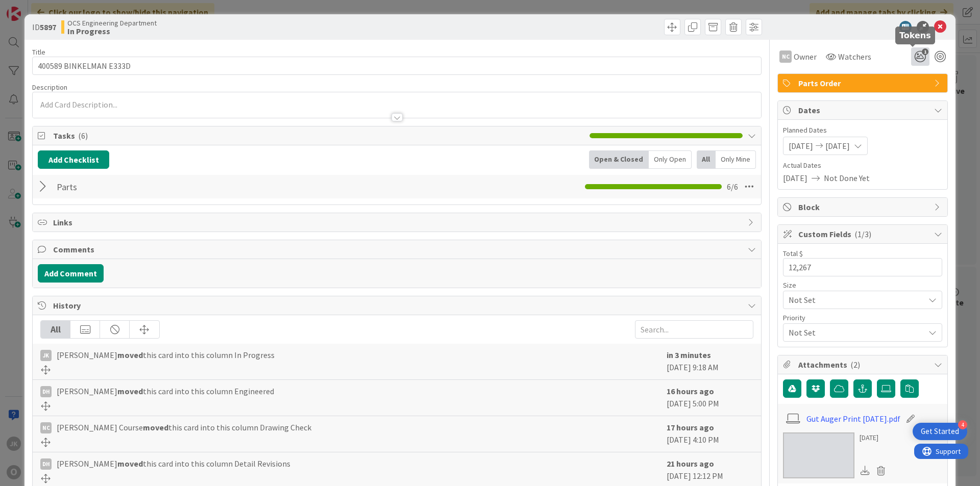 Image resolution: width=980 pixels, height=486 pixels. I want to click on button: Add Comment, so click(71, 274).